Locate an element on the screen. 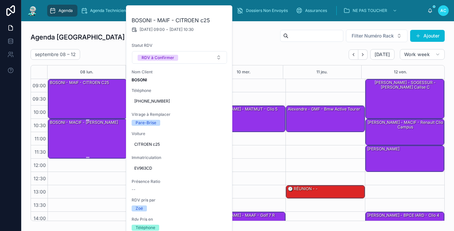  button: Next is located at coordinates (363, 54).